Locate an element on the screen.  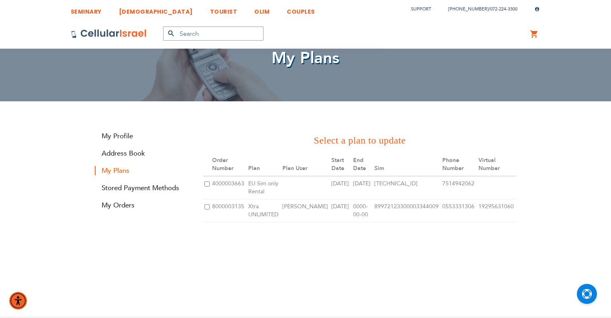
td: Xtra UNLIMITED is located at coordinates (264, 210).